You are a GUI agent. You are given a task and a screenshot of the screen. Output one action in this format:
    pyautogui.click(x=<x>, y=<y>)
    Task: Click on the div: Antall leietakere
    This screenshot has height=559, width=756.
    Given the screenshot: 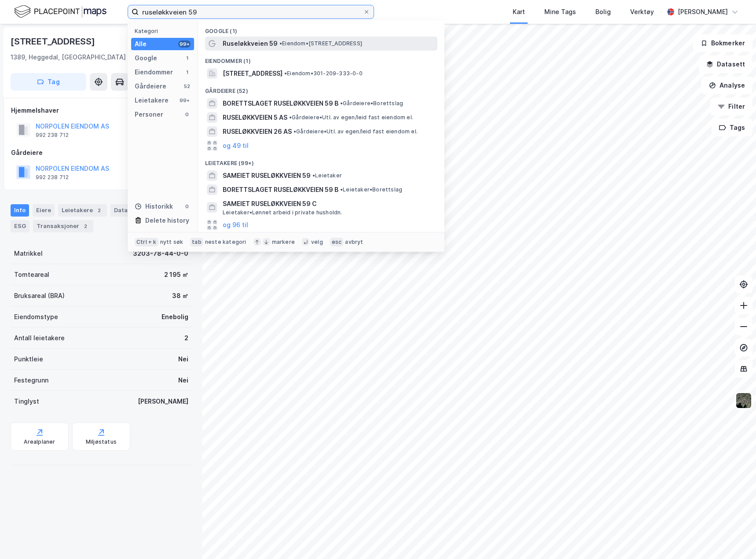 What is the action you would take?
    pyautogui.click(x=39, y=338)
    